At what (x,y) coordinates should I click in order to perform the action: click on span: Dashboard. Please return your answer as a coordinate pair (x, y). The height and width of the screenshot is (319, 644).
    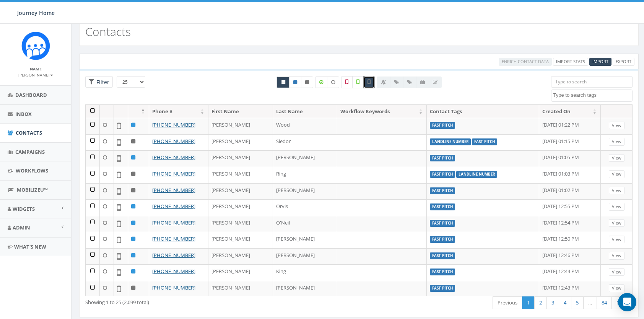
    Looking at the image, I should click on (31, 95).